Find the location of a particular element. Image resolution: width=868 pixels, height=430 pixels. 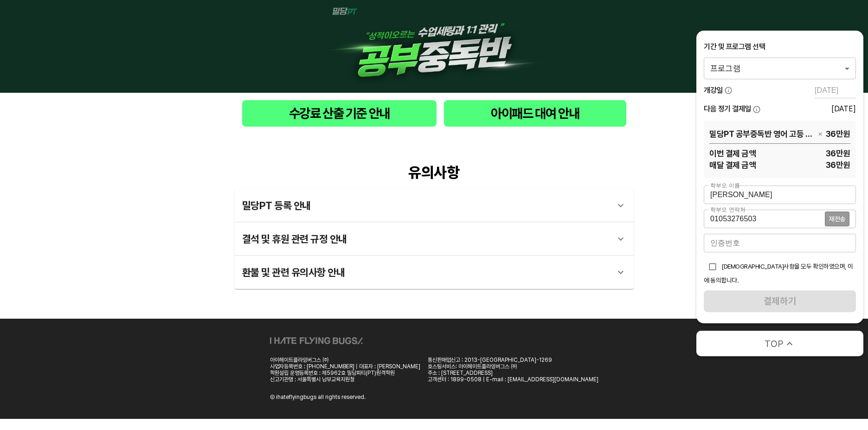

div: 신고기관명 : 서울특별시 남부교육지원청 is located at coordinates (345, 379).